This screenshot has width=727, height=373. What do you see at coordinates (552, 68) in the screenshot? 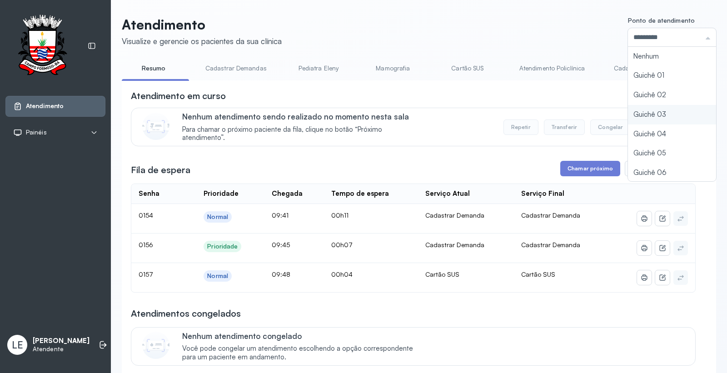
I see `a: Atendimento Policlínica` at bounding box center [552, 68].